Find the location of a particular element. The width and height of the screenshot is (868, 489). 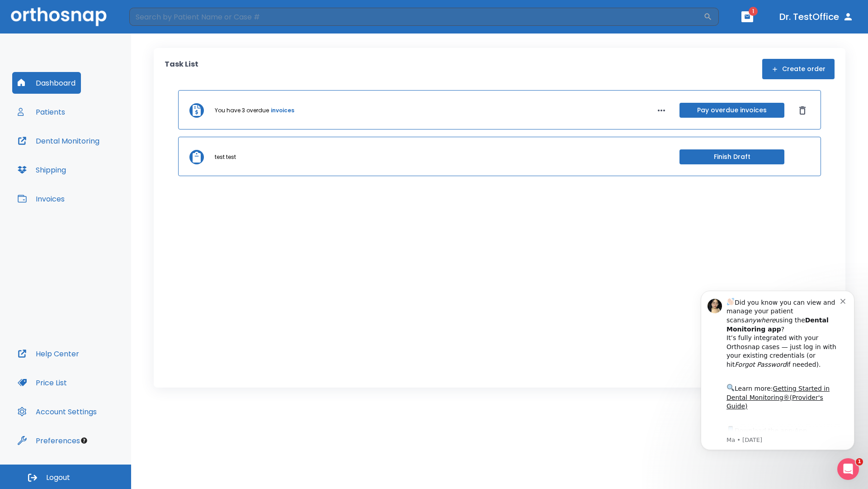

button: Account Settings is located at coordinates (57, 411).